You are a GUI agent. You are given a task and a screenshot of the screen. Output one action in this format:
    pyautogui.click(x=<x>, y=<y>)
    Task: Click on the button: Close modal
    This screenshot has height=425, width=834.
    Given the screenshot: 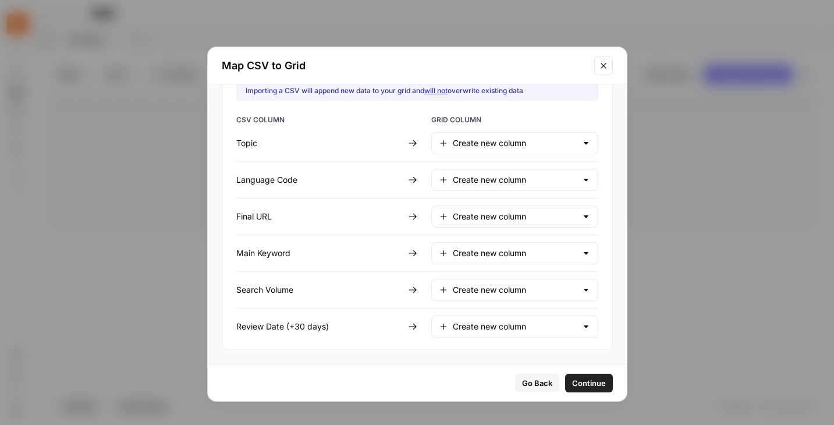 What is the action you would take?
    pyautogui.click(x=603, y=66)
    